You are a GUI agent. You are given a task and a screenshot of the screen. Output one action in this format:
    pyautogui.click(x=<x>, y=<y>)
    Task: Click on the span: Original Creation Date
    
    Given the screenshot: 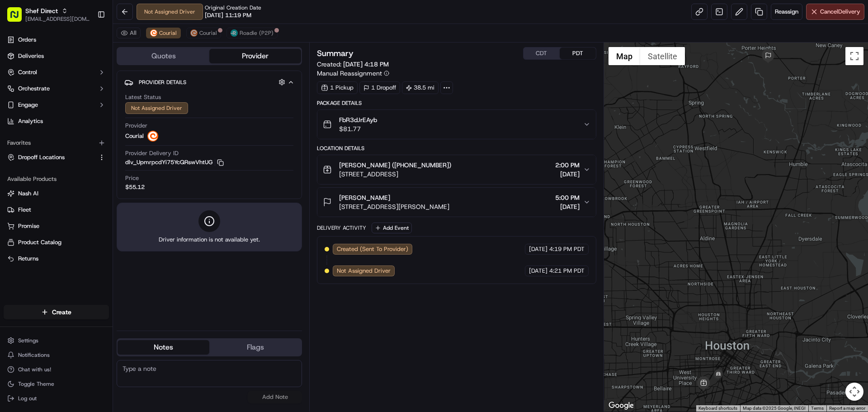 What is the action you would take?
    pyautogui.click(x=233, y=8)
    